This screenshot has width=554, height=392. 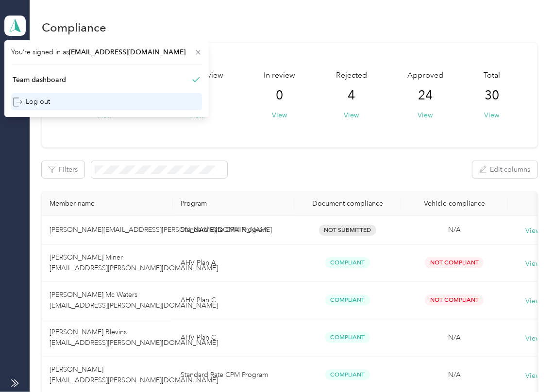 I want to click on span: Total, so click(x=492, y=76).